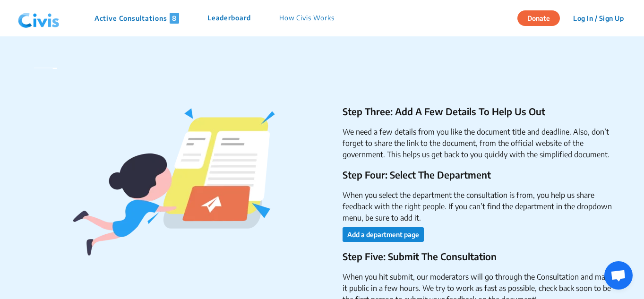 The width and height of the screenshot is (644, 299). Describe the element at coordinates (175, 18) in the screenshot. I see `span: 8` at that location.